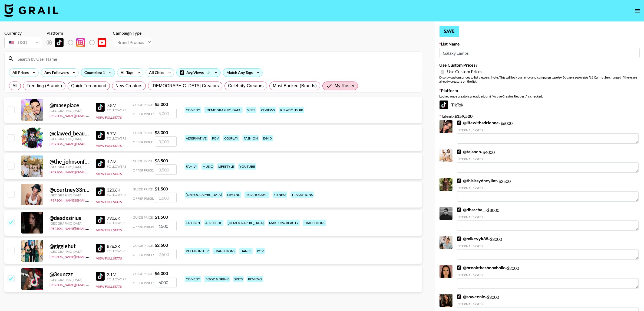 This screenshot has width=644, height=311. What do you see at coordinates (250, 138) in the screenshot?
I see `div: fashion` at bounding box center [250, 138].